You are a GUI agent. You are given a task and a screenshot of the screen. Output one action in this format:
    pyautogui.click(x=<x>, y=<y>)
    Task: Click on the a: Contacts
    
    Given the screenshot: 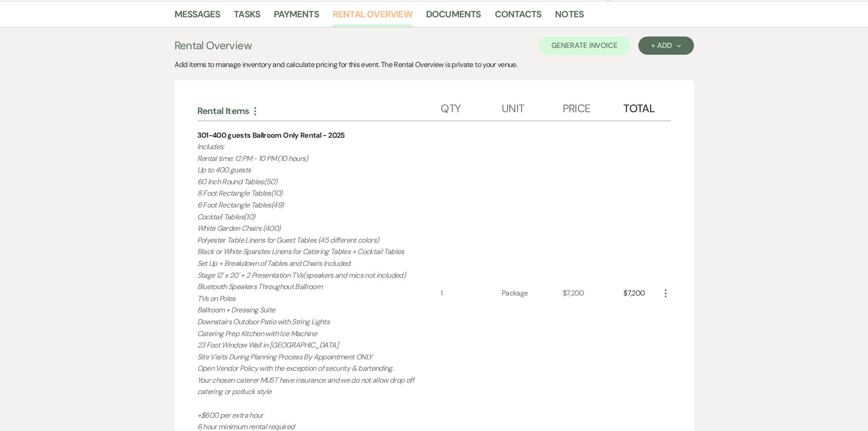 What is the action you would take?
    pyautogui.click(x=518, y=17)
    